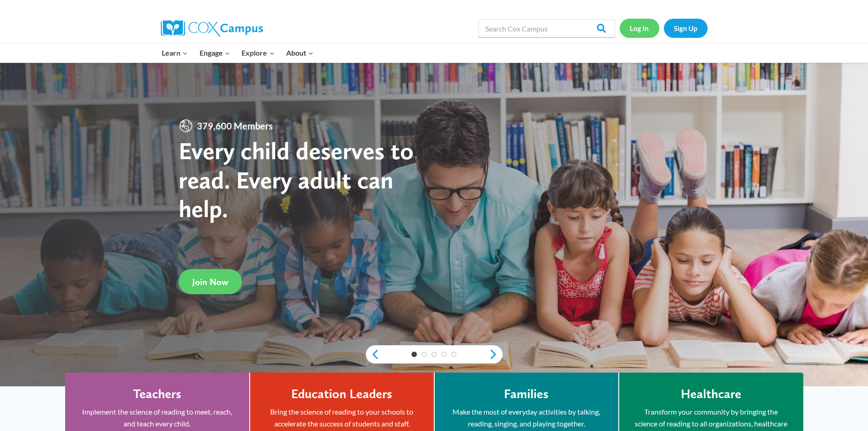 The image size is (868, 431). I want to click on span: 379,600 Members, so click(235, 126).